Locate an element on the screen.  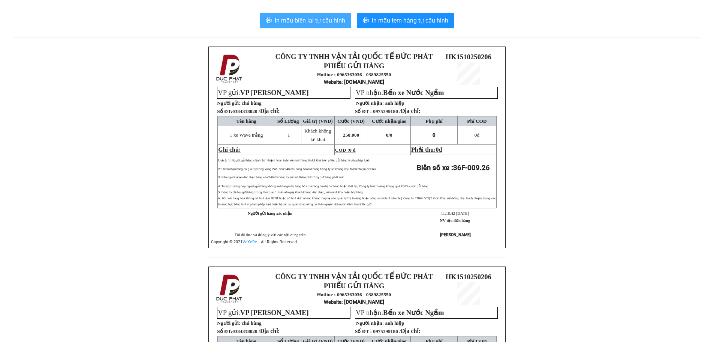
span: In mẫu tem hàng tự cấu hình is located at coordinates (410, 20).